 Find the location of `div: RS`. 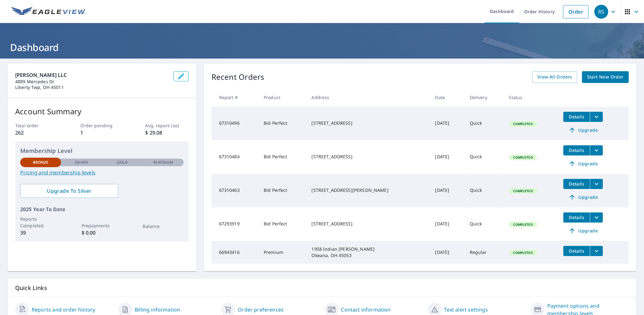

div: RS is located at coordinates (601, 12).